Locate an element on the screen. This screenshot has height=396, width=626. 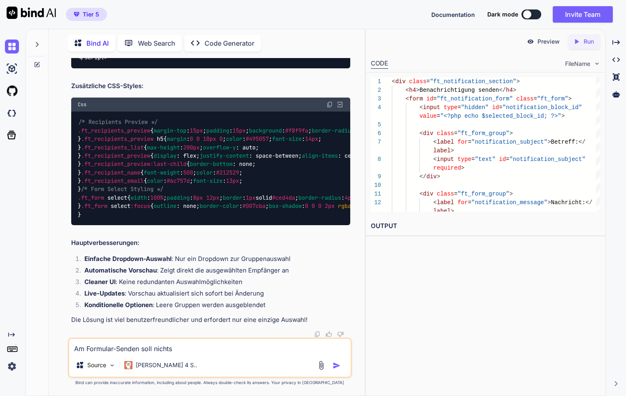
span: /* Form Select Styling */ is located at coordinates (122, 189).